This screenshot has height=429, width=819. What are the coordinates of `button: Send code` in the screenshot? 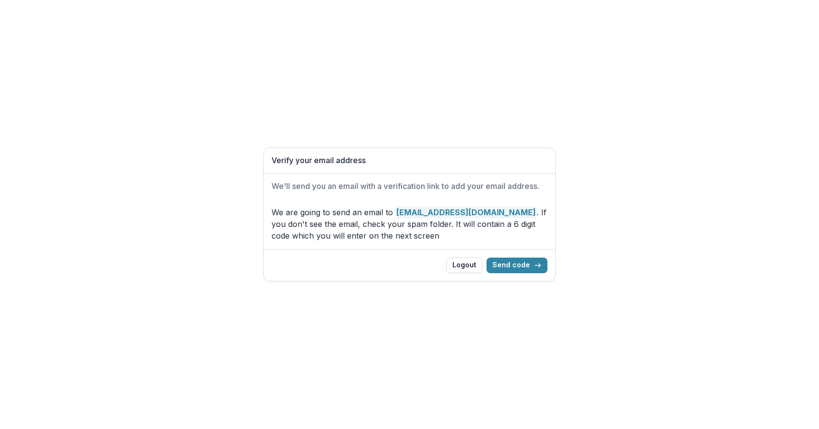 It's located at (517, 266).